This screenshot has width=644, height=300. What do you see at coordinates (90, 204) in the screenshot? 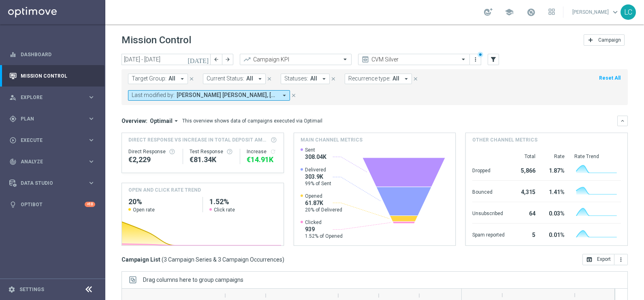
I see `div: +10` at bounding box center [90, 204].